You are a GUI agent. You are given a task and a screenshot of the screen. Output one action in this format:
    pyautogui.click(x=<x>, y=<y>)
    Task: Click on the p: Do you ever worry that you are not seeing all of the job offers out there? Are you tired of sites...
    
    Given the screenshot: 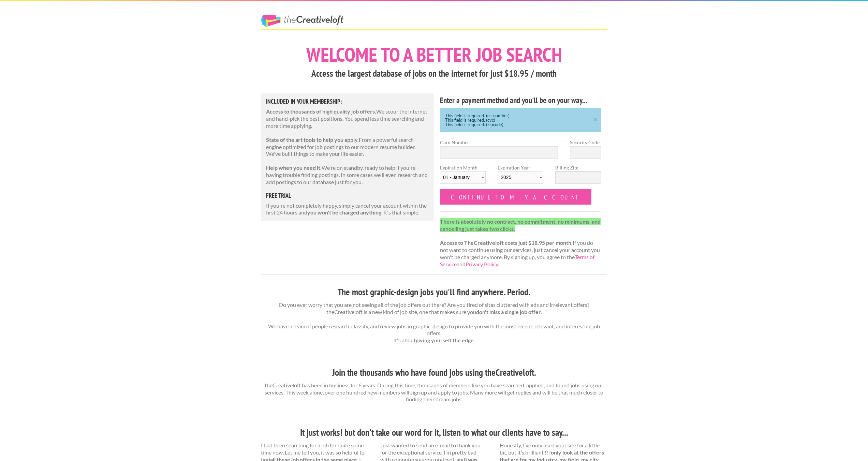 What is the action you would take?
    pyautogui.click(x=434, y=323)
    